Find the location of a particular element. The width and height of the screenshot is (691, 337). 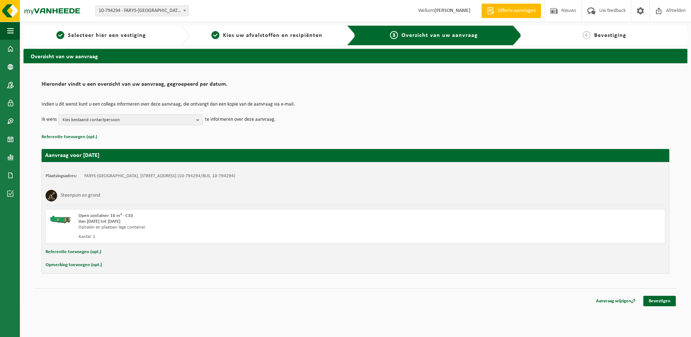

span: 3 is located at coordinates (394, 35).